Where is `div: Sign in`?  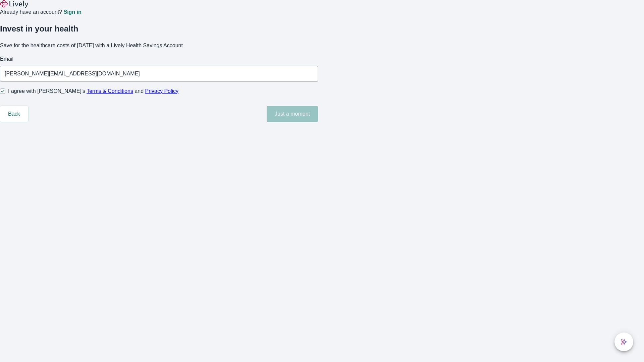 div: Sign in is located at coordinates (73, 12).